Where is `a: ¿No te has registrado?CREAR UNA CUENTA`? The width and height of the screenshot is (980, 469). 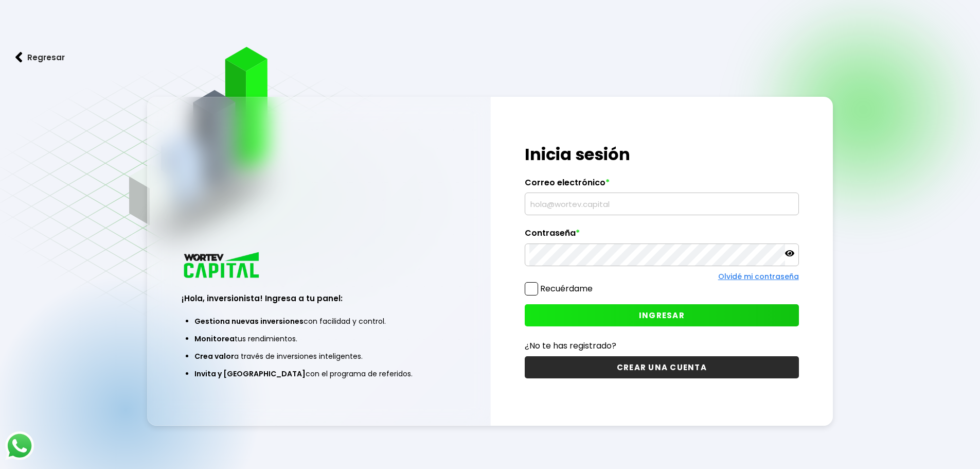 a: ¿No te has registrado?CREAR UNA CUENTA is located at coordinates (661, 359).